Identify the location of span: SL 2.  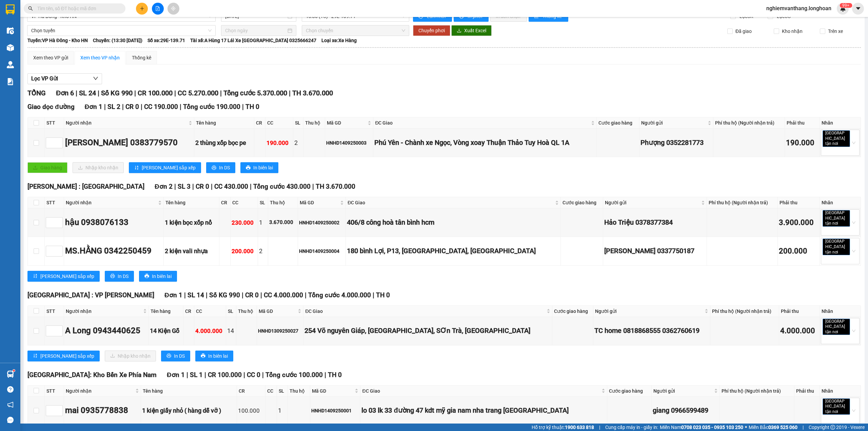
(114, 106).